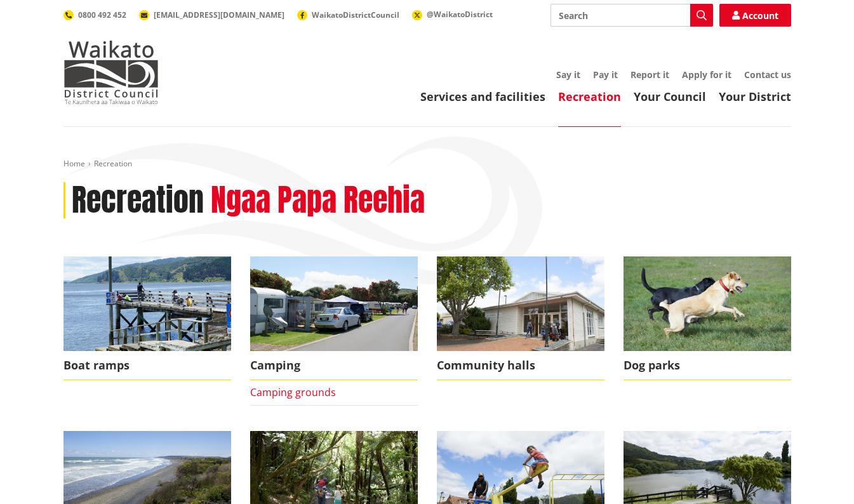 The image size is (854, 504). What do you see at coordinates (427, 164) in the screenshot?
I see `nav: breadcrumb` at bounding box center [427, 164].